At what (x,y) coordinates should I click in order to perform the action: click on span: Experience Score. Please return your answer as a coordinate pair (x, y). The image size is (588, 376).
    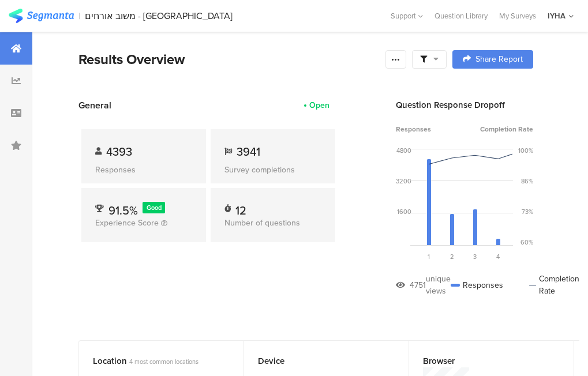
    Looking at the image, I should click on (127, 223).